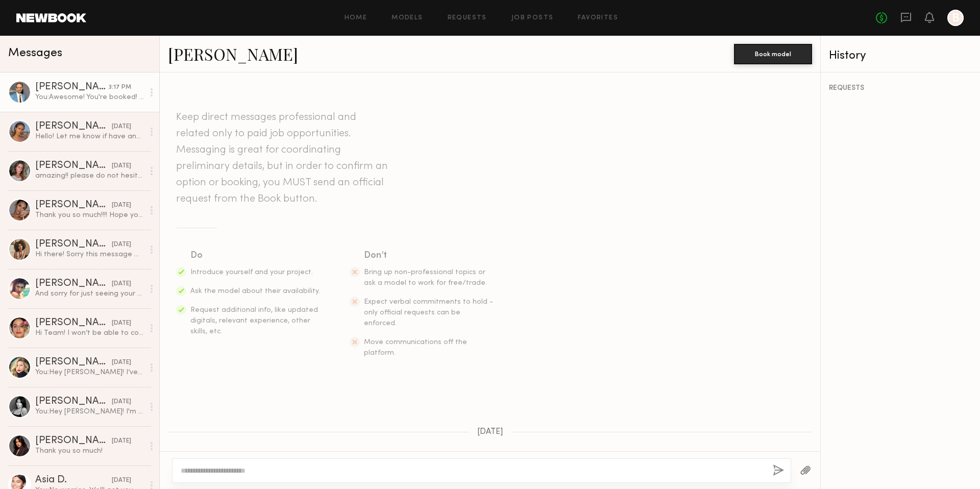  I want to click on div: And sorry for just seeing your message now!!, so click(89, 294).